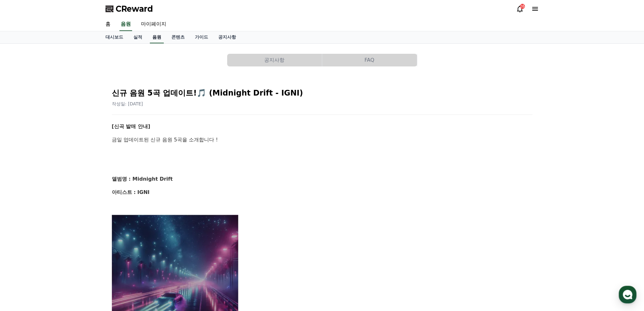 The height and width of the screenshot is (311, 644). What do you see at coordinates (322, 93) in the screenshot?
I see `h2: 신규 음원 5곡 업데이트!🎵 (Midnight Drift - IGNI)` at bounding box center [322, 93].